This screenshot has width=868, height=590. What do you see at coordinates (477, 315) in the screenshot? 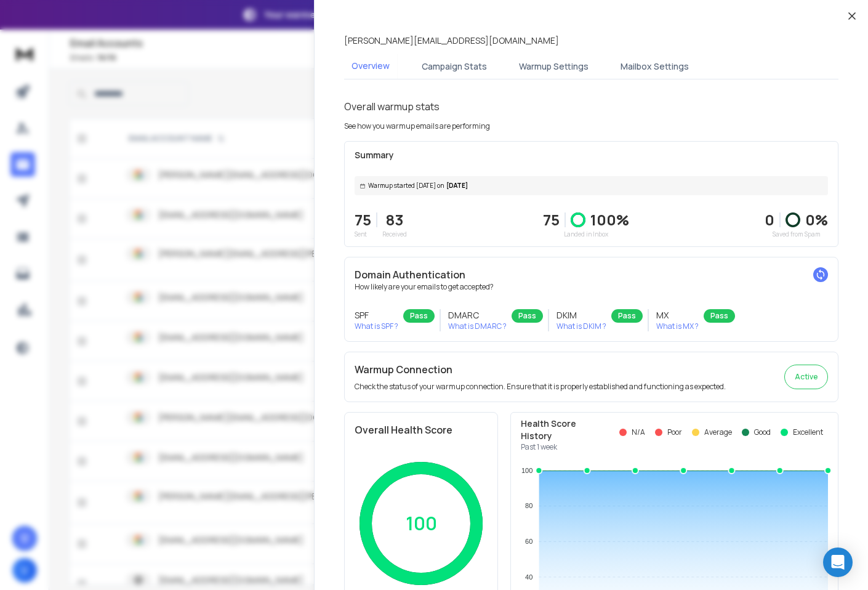
I see `h3: DMARC` at bounding box center [477, 315].